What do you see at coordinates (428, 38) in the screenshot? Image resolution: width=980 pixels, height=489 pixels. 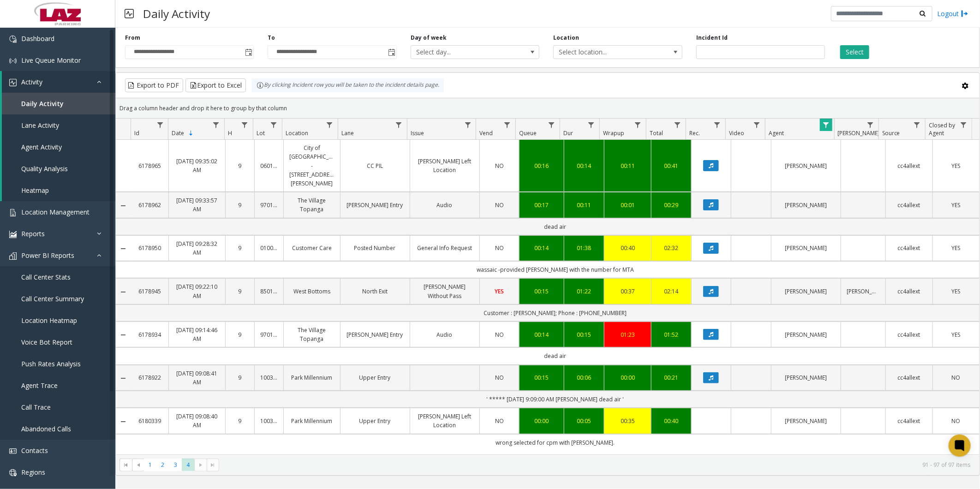 I see `label: Day of week` at bounding box center [428, 38].